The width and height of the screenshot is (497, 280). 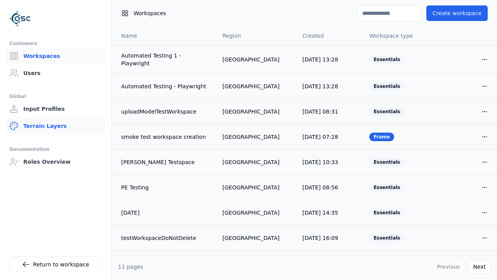 What do you see at coordinates (165, 111) in the screenshot?
I see `div: uploadModelTestWorkspace` at bounding box center [165, 111].